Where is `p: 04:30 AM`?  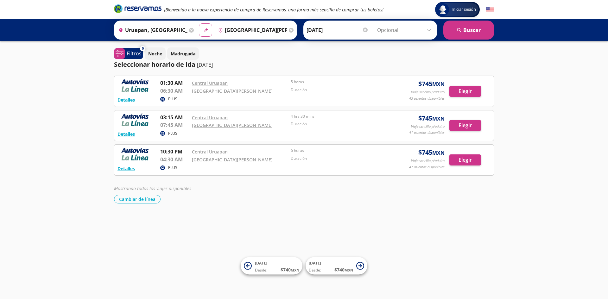 p: 04:30 AM is located at coordinates (174, 160).